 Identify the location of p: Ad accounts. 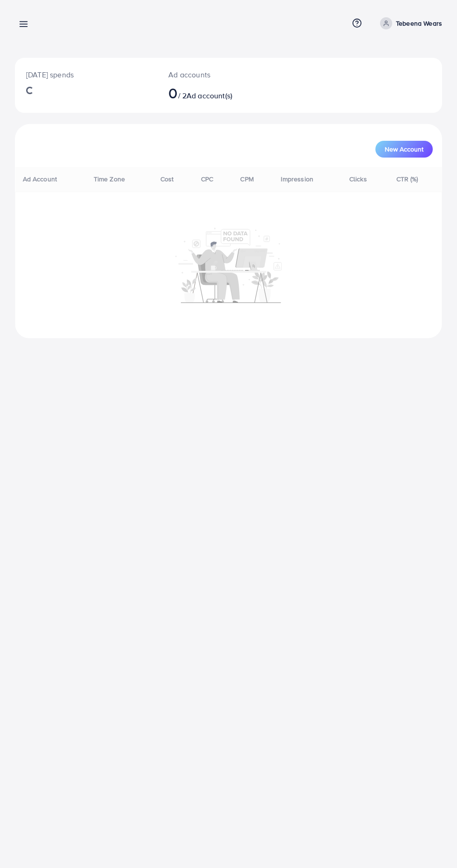
(210, 75).